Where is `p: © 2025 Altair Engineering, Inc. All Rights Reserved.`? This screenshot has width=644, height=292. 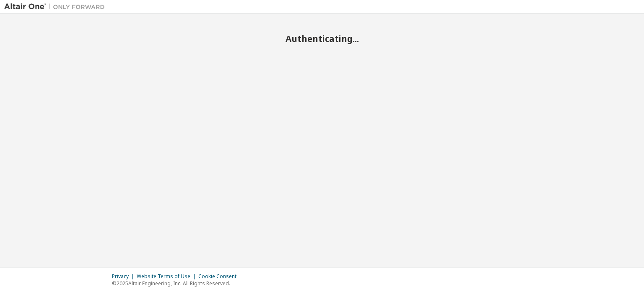 p: © 2025 Altair Engineering, Inc. All Rights Reserved. is located at coordinates (177, 283).